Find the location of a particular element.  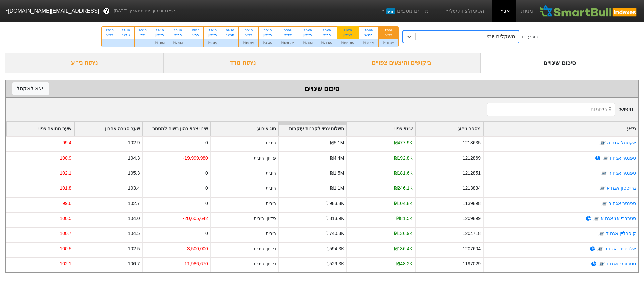

div: ₪181.6K is located at coordinates (403, 173).